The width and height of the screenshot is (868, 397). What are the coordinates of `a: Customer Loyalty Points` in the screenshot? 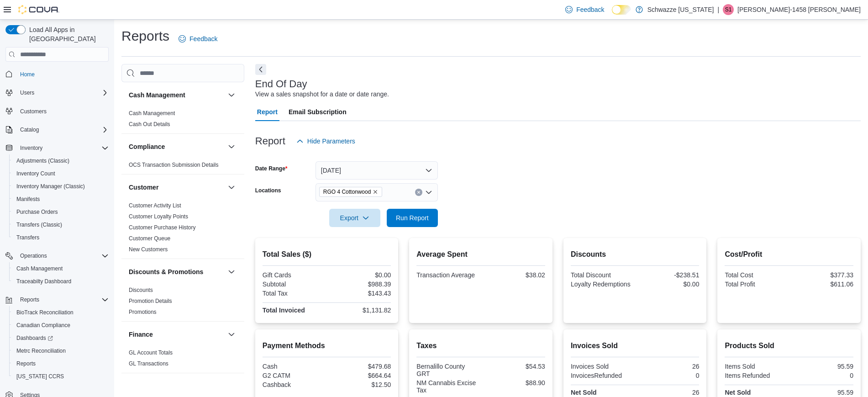 It's located at (159, 217).